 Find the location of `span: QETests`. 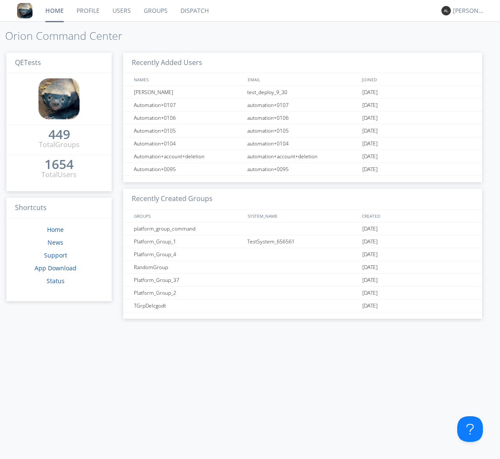

span: QETests is located at coordinates (28, 62).